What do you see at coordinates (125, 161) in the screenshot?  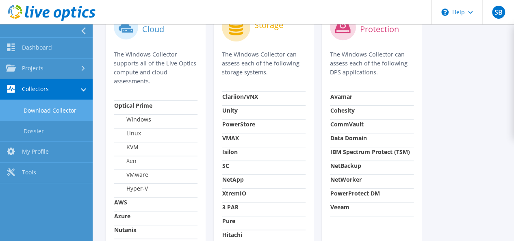 I see `label: Xen` at bounding box center [125, 161].